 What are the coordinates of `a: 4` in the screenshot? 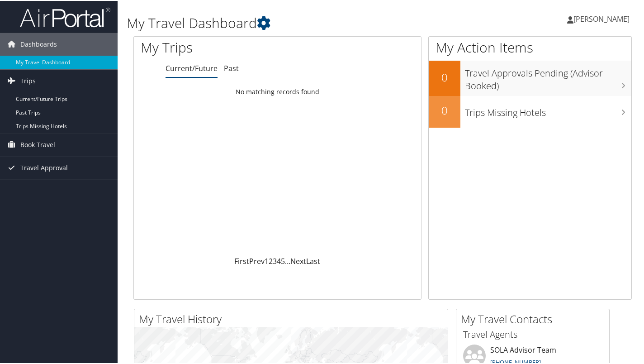 It's located at (279, 260).